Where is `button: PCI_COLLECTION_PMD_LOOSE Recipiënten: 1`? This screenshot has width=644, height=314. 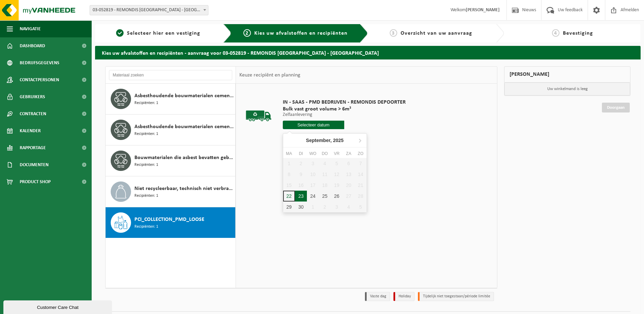 button: PCI_COLLECTION_PMD_LOOSE Recipiënten: 1 is located at coordinates (170, 223).